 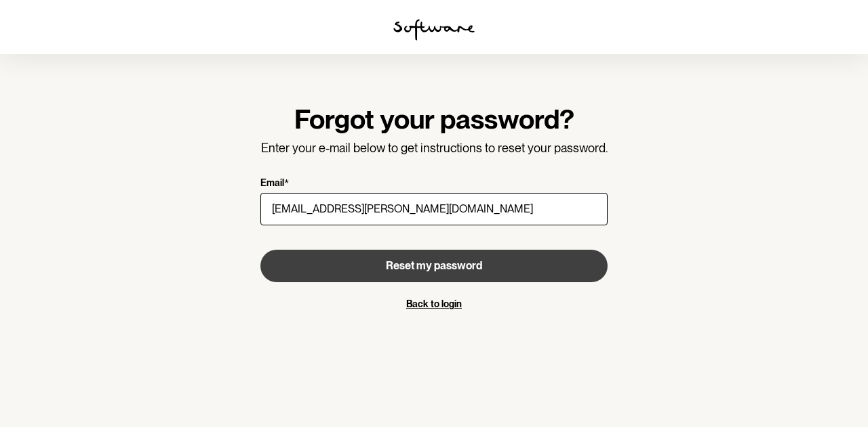 What do you see at coordinates (434, 119) in the screenshot?
I see `h1: Forgot your password?` at bounding box center [434, 119].